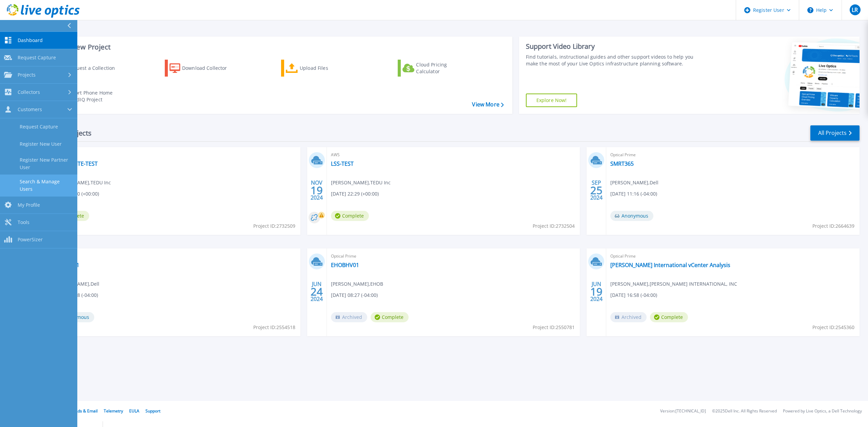 This screenshot has width=868, height=427. Describe the element at coordinates (632, 216) in the screenshot. I see `span: Anonymous` at that location.